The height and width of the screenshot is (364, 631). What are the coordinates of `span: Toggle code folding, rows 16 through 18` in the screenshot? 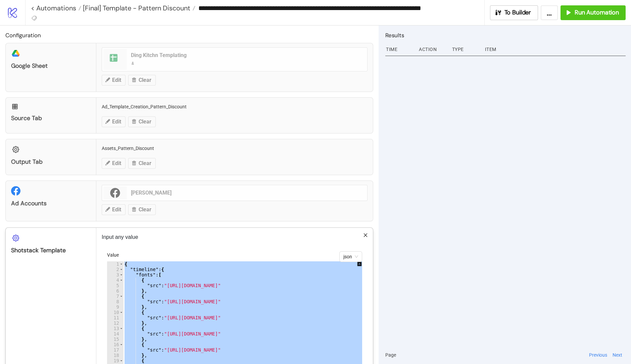 It's located at (121, 344).